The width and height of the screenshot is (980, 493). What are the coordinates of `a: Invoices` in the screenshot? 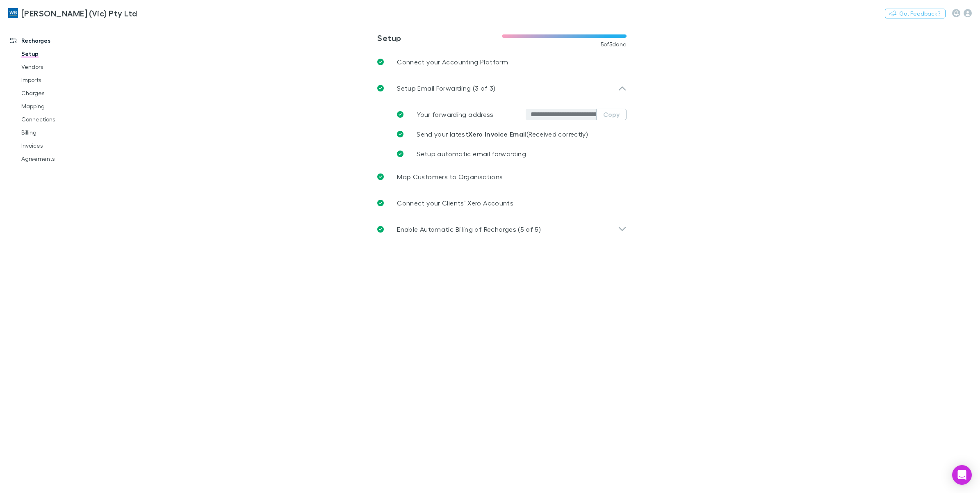 It's located at (64, 146).